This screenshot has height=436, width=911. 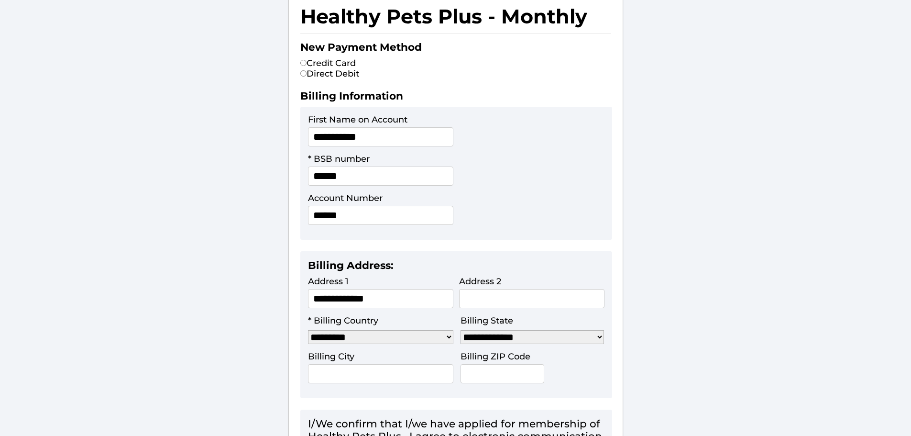 What do you see at coordinates (343, 320) in the screenshot?
I see `label: * Billing Country` at bounding box center [343, 320].